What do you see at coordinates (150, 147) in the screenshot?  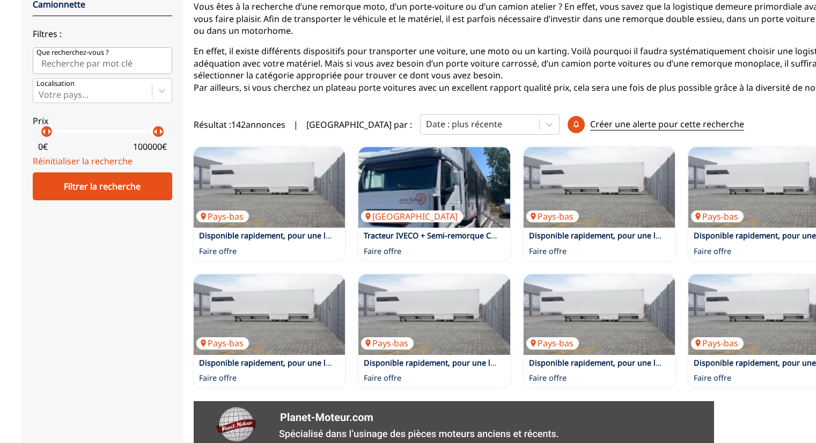 I see `p: 100000 €` at bounding box center [150, 147].